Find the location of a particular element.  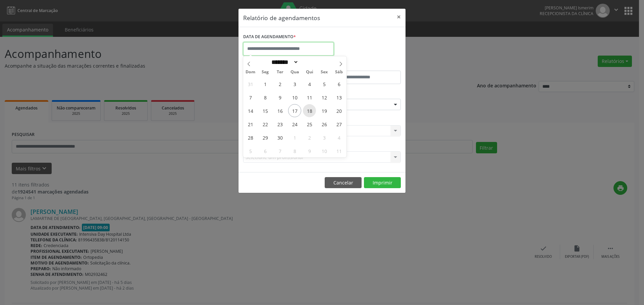

h5: Relatório de agendamentos is located at coordinates (281, 18).